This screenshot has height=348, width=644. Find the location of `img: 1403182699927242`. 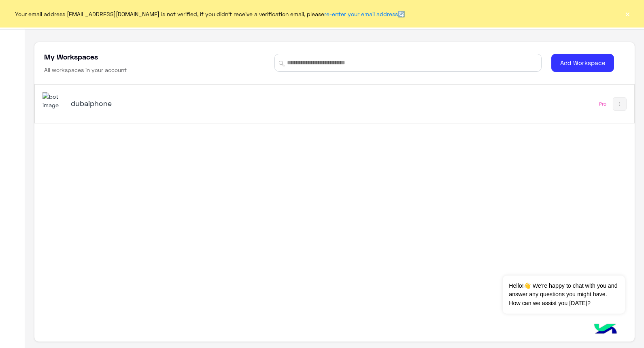

img: 1403182699927242 is located at coordinates (53, 101).